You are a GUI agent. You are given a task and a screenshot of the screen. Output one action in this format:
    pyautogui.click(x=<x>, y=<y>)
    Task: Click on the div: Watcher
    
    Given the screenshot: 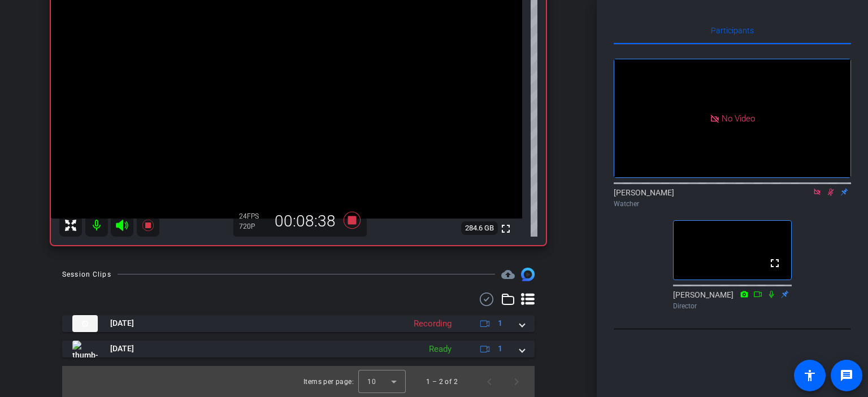 What is the action you would take?
    pyautogui.click(x=732, y=204)
    